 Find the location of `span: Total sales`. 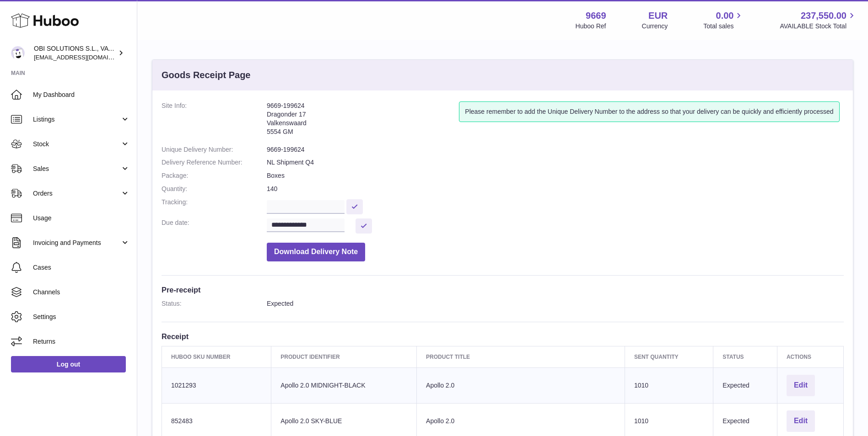

span: Total sales is located at coordinates (723, 26).